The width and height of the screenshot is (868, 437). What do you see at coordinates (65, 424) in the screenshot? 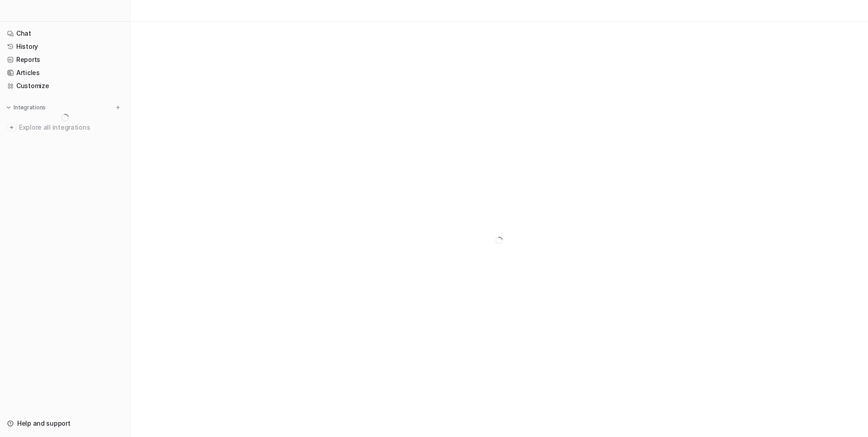
I see `a: Help and support` at bounding box center [65, 424].